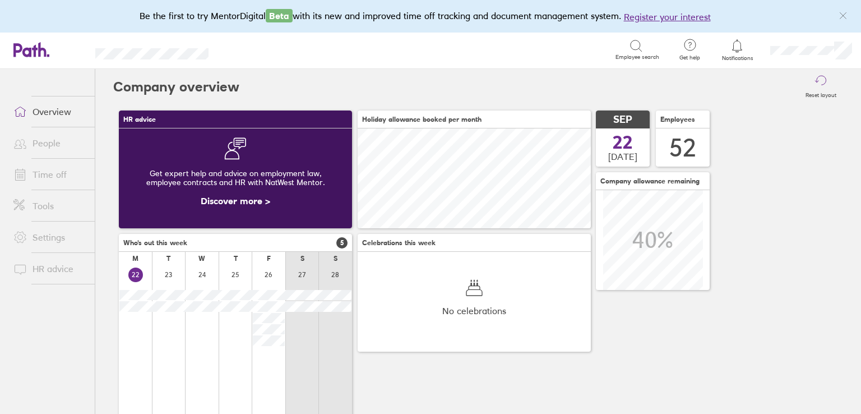 The image size is (861, 414). What do you see at coordinates (683, 147) in the screenshot?
I see `div: 52` at bounding box center [683, 147].